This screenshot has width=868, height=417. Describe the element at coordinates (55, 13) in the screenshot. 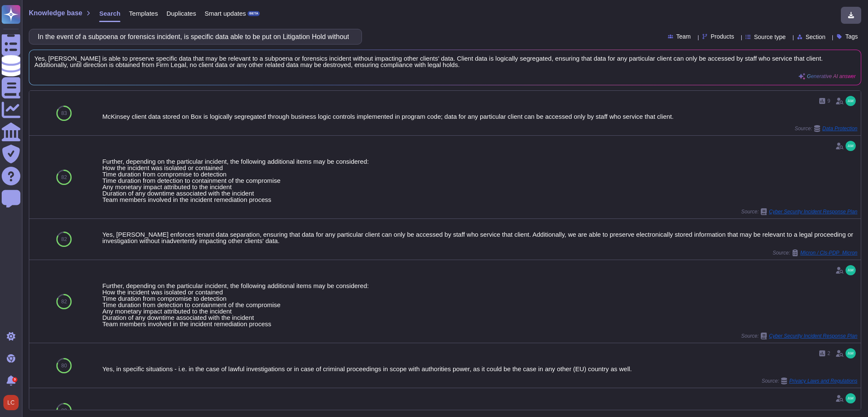

I see `span: Knowledge base` at that location.